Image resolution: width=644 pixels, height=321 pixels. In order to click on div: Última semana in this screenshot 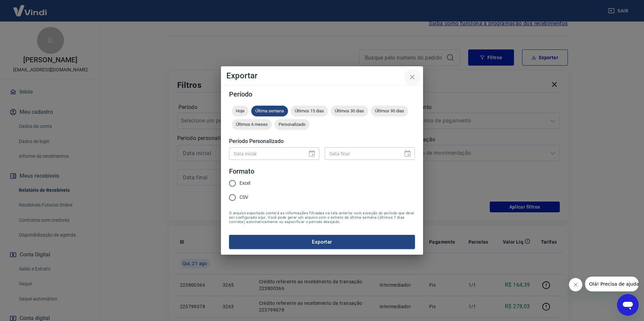, I will do `click(269, 111)`.